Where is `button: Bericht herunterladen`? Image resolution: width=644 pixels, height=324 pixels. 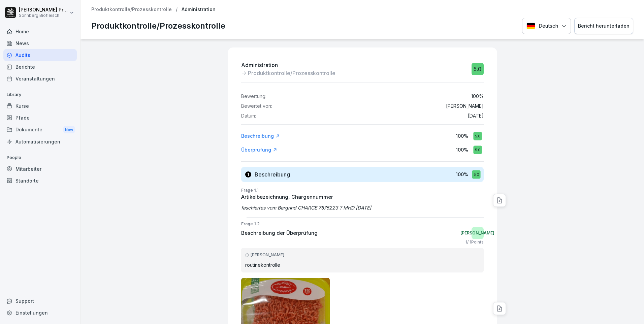
button: Bericht herunterladen is located at coordinates (604, 26).